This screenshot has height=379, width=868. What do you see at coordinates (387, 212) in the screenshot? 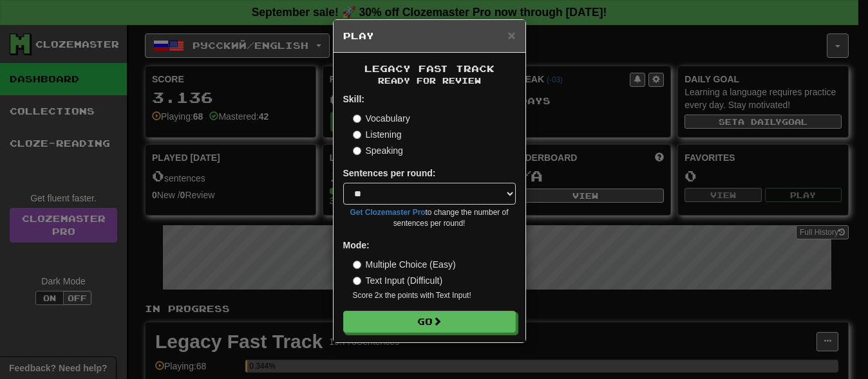
I see `a: Get Clozemaster Pro` at bounding box center [387, 212].